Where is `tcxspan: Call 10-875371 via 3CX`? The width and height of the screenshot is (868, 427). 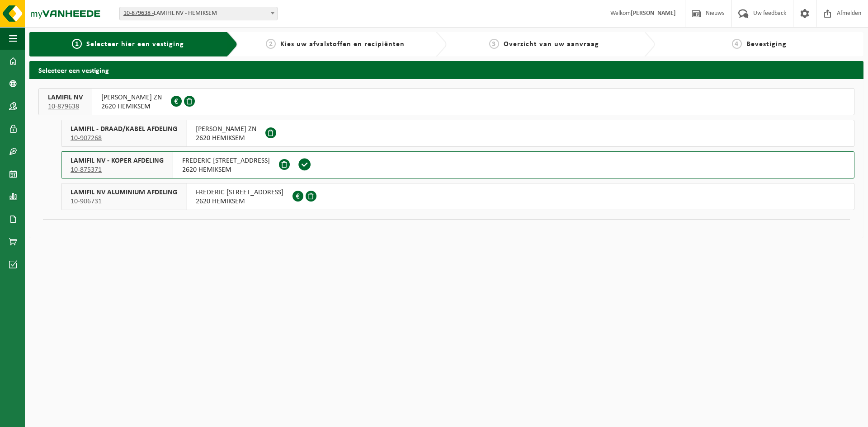 tcxspan: Call 10-875371 via 3CX is located at coordinates (86, 170).